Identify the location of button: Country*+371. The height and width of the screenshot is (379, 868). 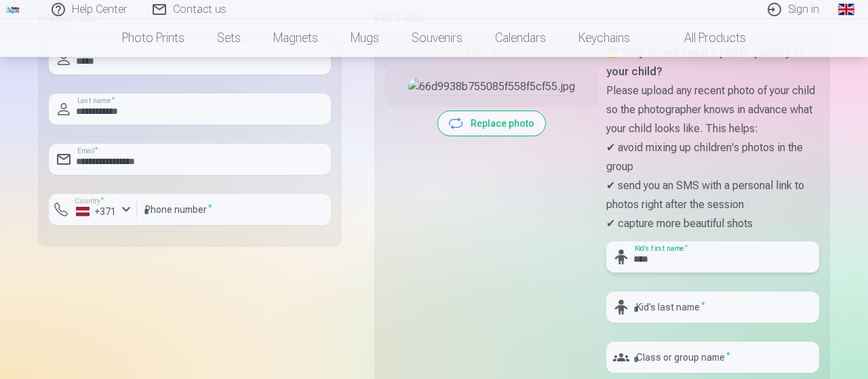
(93, 209).